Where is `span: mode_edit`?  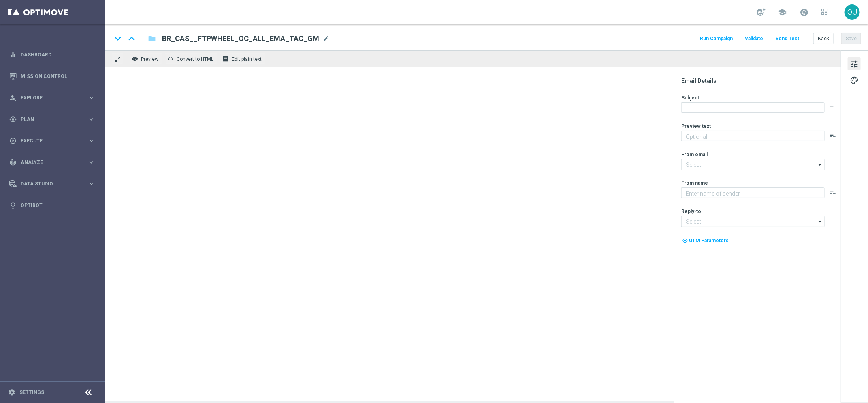
span: mode_edit is located at coordinates (326, 39).